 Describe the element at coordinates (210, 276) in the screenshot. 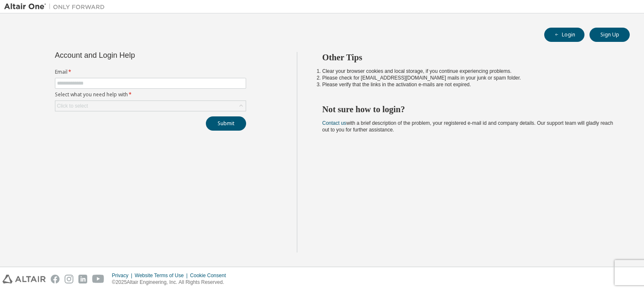

I see `div: Cookie Consent` at that location.